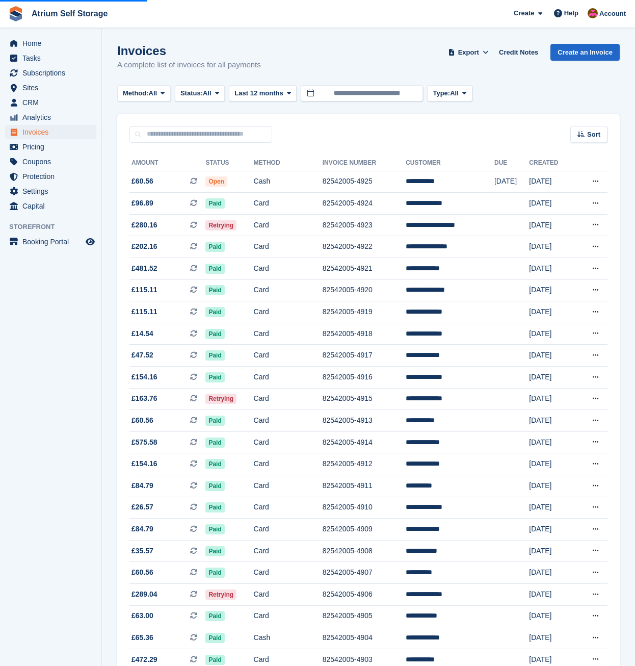  Describe the element at coordinates (593, 13) in the screenshot. I see `img: Mark Rhodes` at that location.